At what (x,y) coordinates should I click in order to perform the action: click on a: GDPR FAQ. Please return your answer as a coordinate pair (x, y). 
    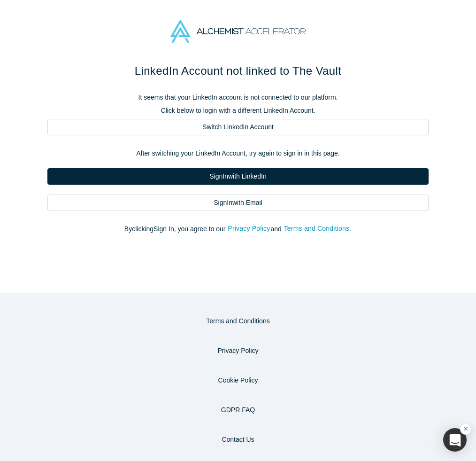
    Looking at the image, I should click on (238, 409).